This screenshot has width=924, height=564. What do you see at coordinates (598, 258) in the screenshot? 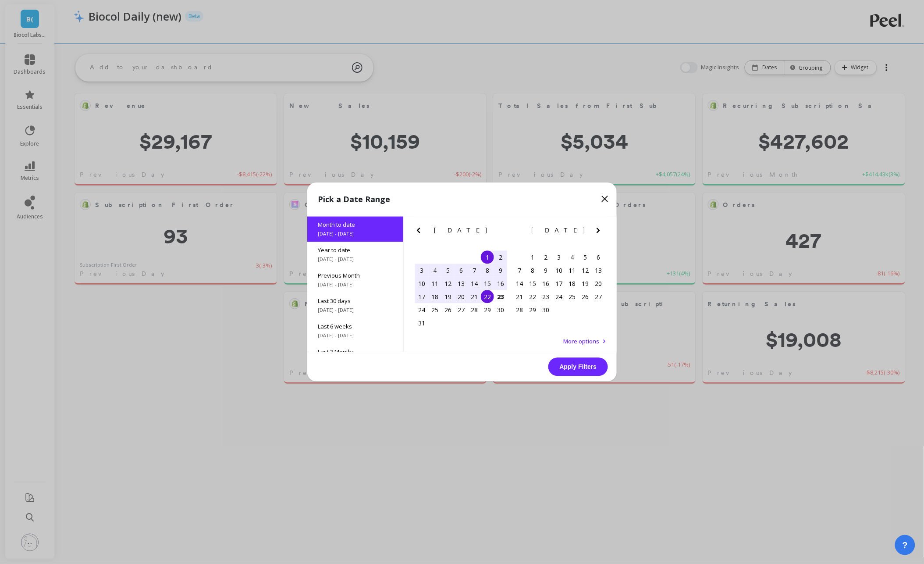
I see `div: Choose Saturday, September 6th, 2025` at bounding box center [598, 258].